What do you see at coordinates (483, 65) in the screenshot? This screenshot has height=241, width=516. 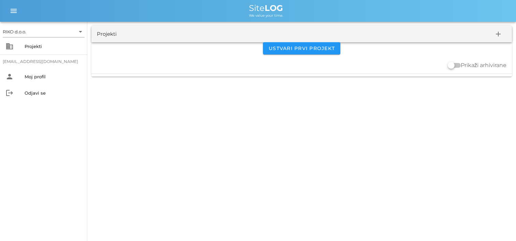 I see `label: Prikaži arhivirane` at bounding box center [483, 65].